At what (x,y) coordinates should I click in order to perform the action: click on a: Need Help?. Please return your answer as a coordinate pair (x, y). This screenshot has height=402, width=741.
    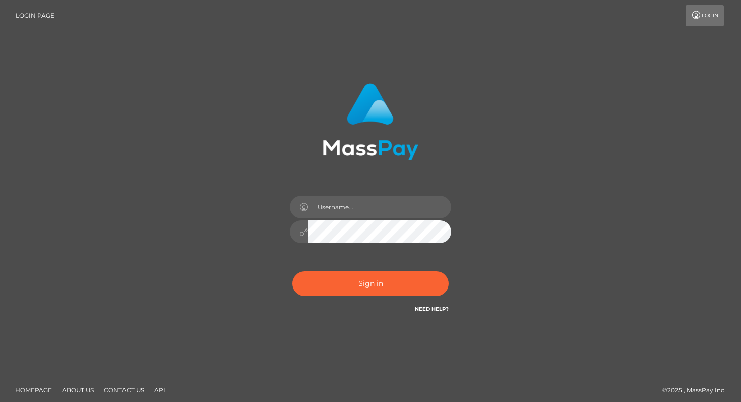
    Looking at the image, I should click on (431, 308).